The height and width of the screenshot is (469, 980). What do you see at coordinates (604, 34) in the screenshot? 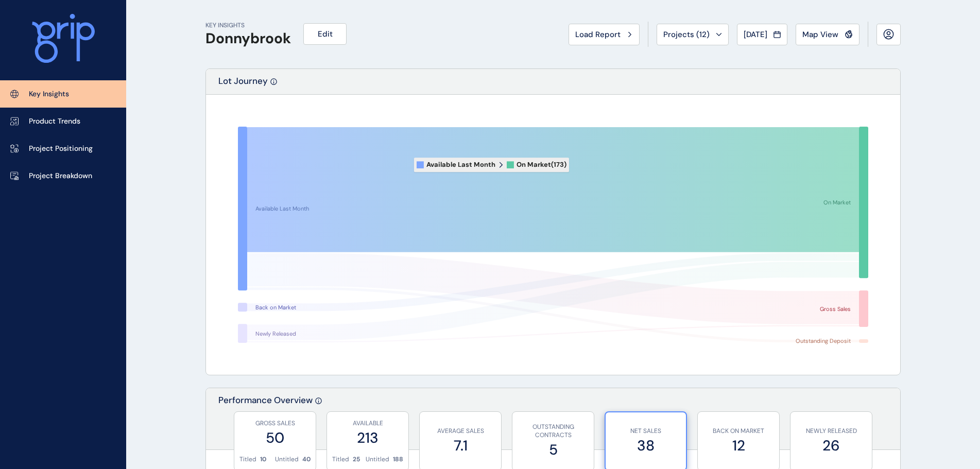
I see `button: Load Report` at bounding box center [604, 34].